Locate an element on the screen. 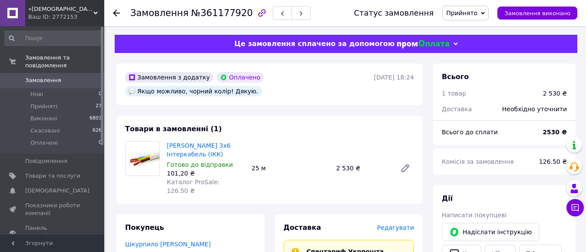  div: Оплачено is located at coordinates (240, 77).